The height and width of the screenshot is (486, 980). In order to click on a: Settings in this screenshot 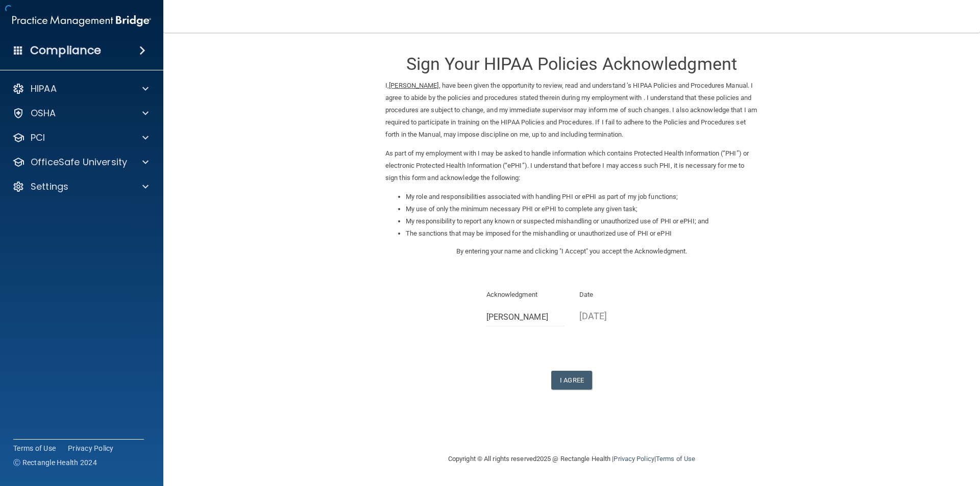, I will do `click(80, 187)`.